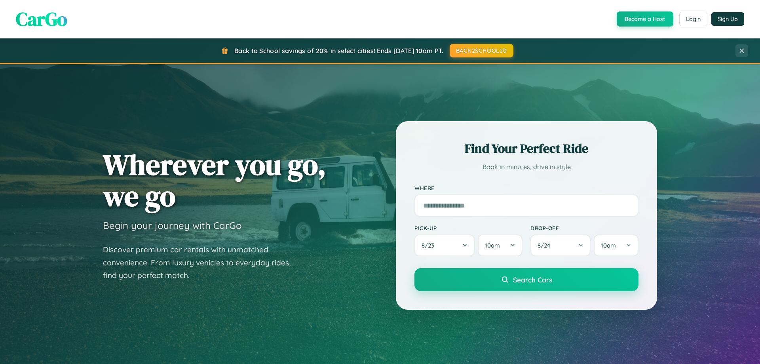 The height and width of the screenshot is (364, 760). I want to click on span: 8 / 23, so click(430, 245).